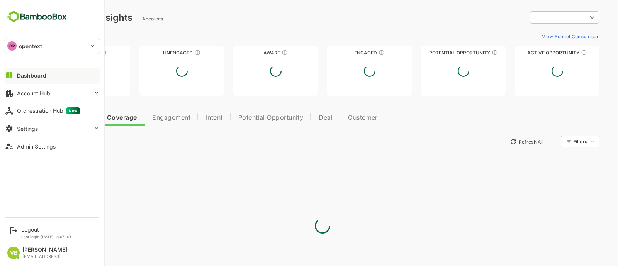 The height and width of the screenshot is (266, 618). I want to click on div: Settings, so click(27, 129).